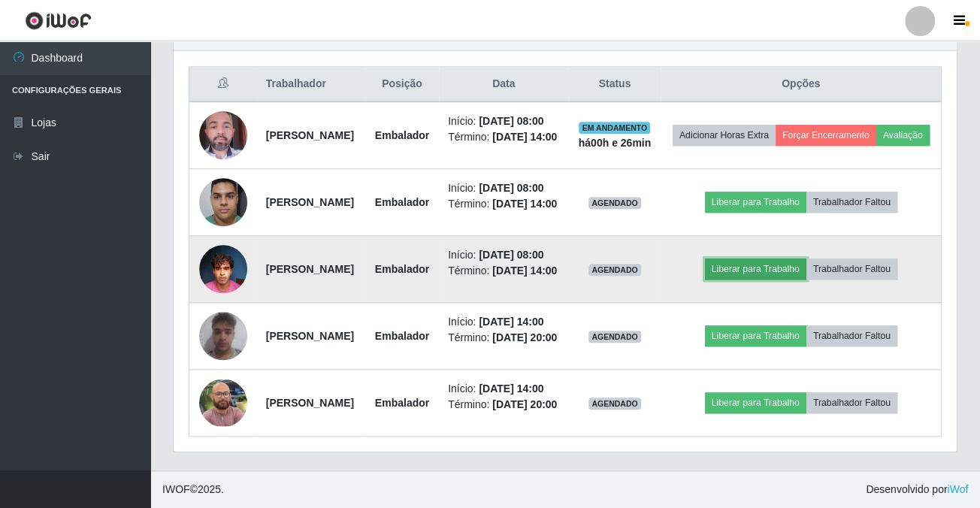 Image resolution: width=980 pixels, height=508 pixels. What do you see at coordinates (903, 135) in the screenshot?
I see `button: Avaliação` at bounding box center [903, 135].